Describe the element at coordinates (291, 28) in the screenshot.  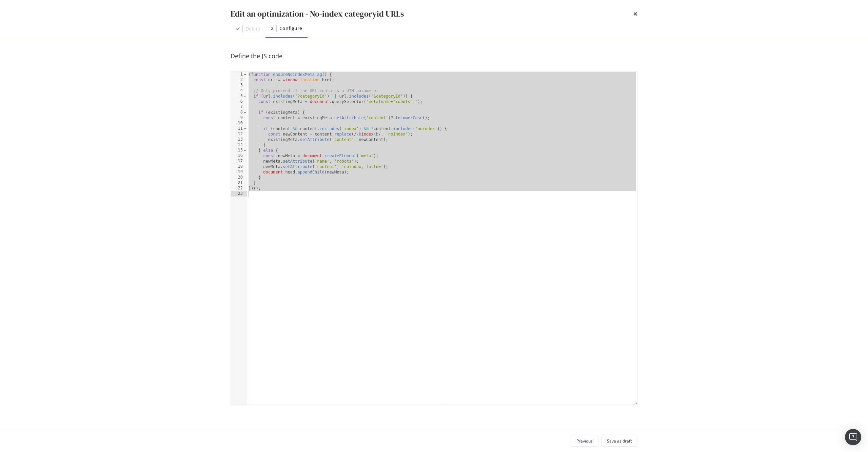
I see `div: Configure` at that location.